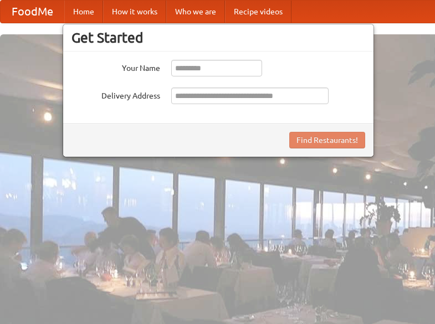 This screenshot has height=324, width=435. Describe the element at coordinates (116, 66) in the screenshot. I see `label: Your Name` at that location.